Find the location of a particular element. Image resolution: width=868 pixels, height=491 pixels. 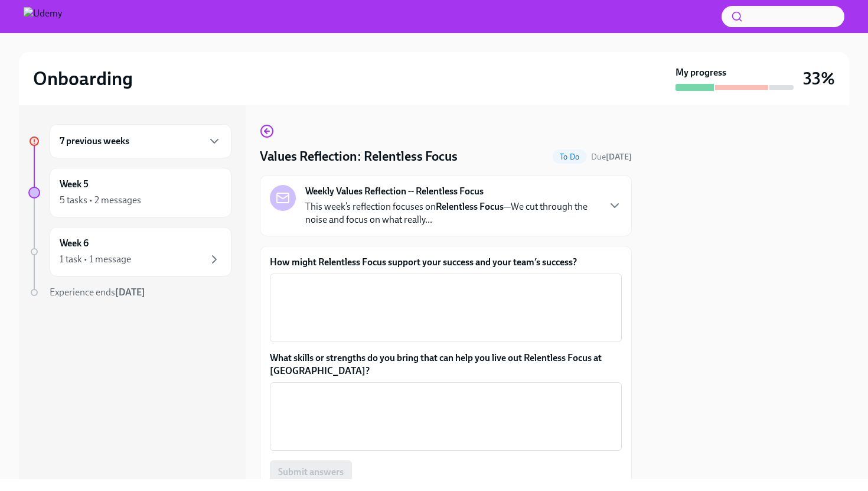

span: Experience ends is located at coordinates (98, 292).